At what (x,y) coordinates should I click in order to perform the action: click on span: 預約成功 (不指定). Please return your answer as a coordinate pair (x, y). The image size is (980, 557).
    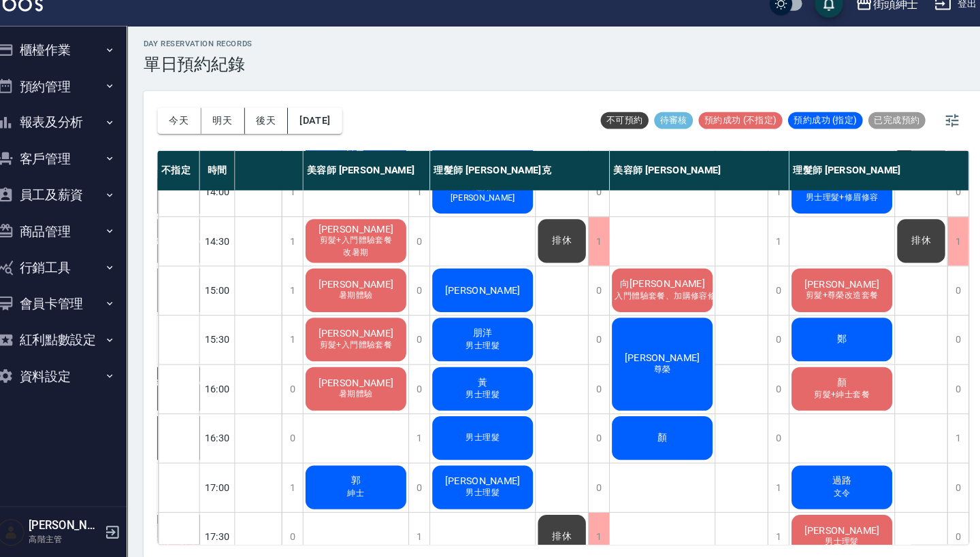
    Looking at the image, I should click on (729, 135).